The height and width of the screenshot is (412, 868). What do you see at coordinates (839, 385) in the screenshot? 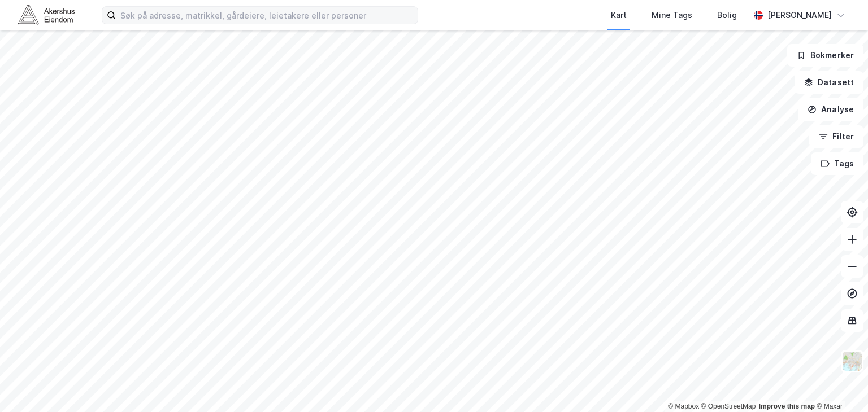
I see `div: Kontrollprogram for chat` at bounding box center [839, 385].